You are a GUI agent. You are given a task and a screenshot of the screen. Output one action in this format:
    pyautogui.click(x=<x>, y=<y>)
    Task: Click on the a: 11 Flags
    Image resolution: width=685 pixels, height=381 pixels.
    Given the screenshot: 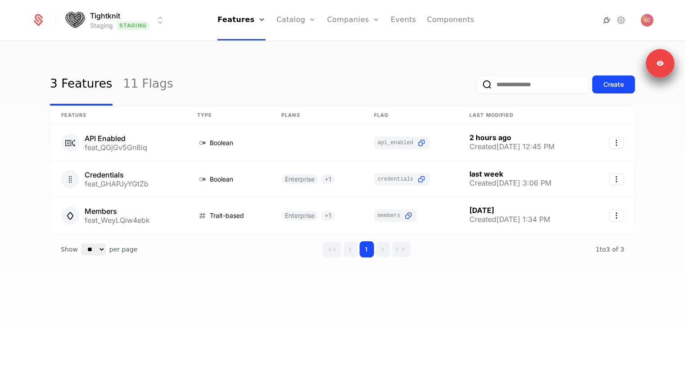 What is the action you would take?
    pyautogui.click(x=148, y=85)
    